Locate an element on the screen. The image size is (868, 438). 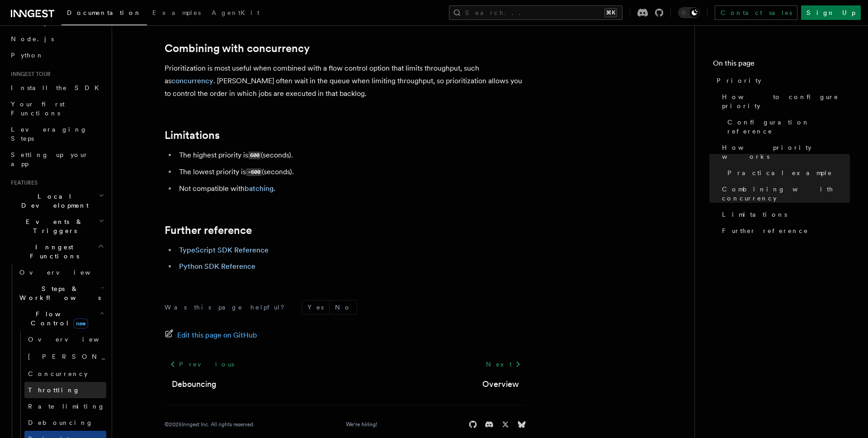
button: Toggle dark mode is located at coordinates (689, 12).